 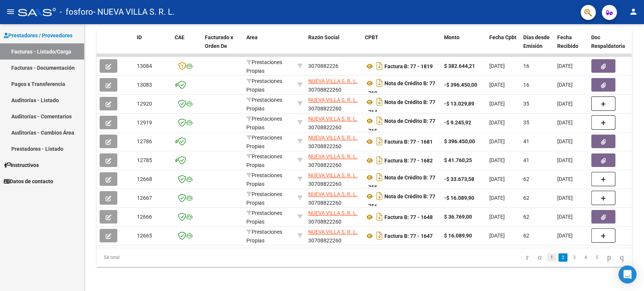 I want to click on strong: Nota de Crédito B: 77 - 764, so click(x=400, y=107).